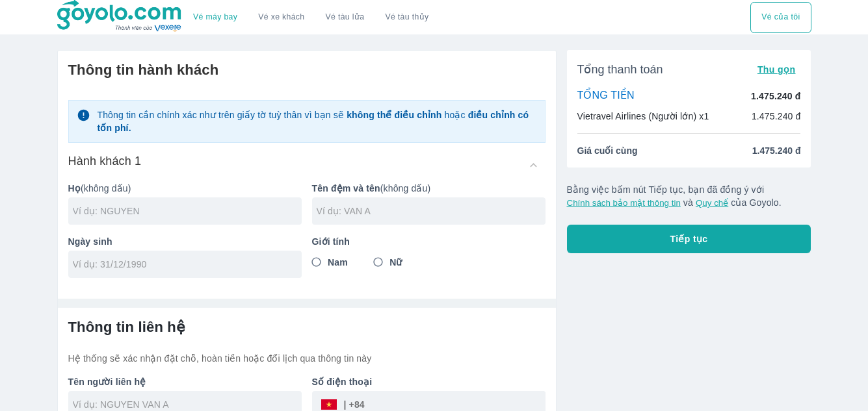 The image size is (868, 411). What do you see at coordinates (620, 70) in the screenshot?
I see `span: Tổng thanh toán` at bounding box center [620, 70].